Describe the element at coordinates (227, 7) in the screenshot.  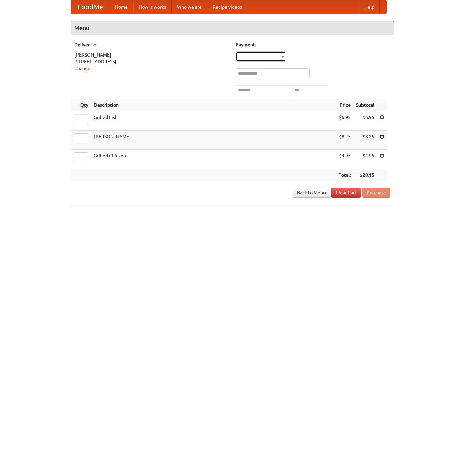
I see `a: Recipe videos` at that location.